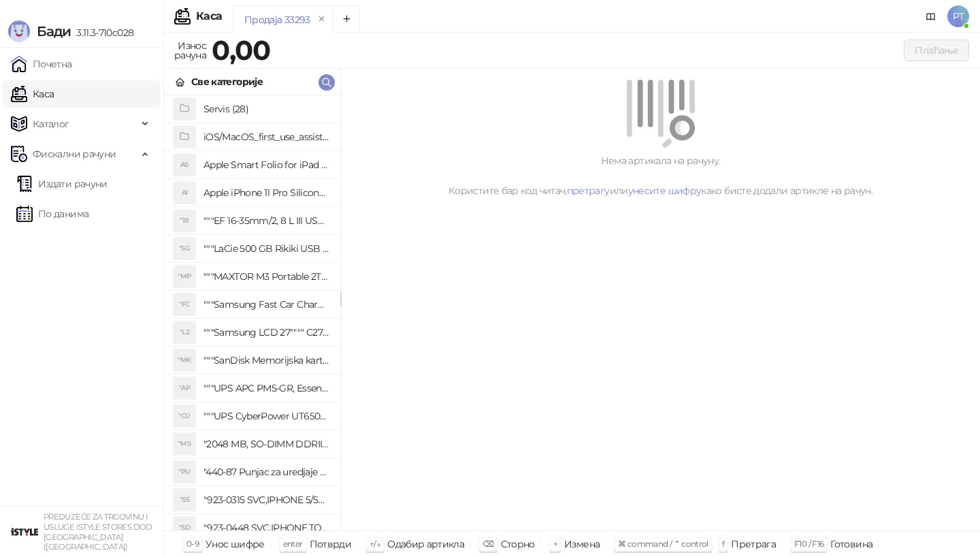 The width and height of the screenshot is (980, 557). What do you see at coordinates (266, 500) in the screenshot?
I see `h4: "923-0315 SVC,IPHONE 5/5S BATTERY REMOVAL TRAY Držač za iPhone sa kojim se otvara display` at bounding box center [266, 500].